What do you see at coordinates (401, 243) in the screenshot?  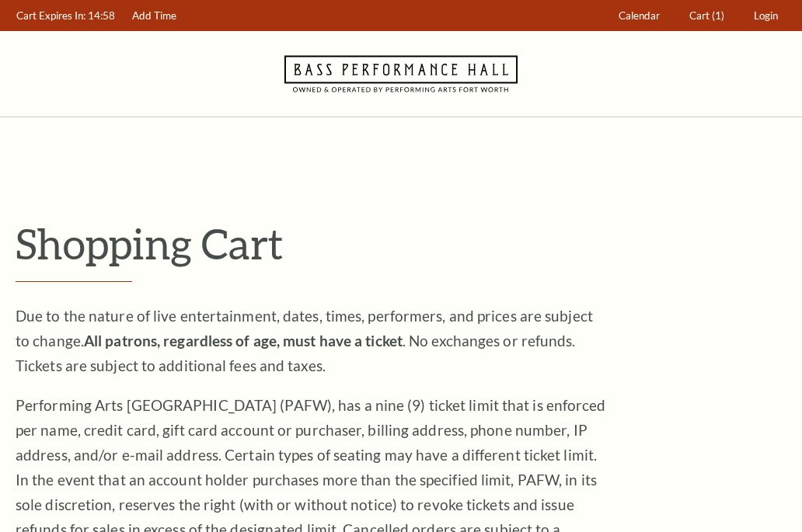 I see `p: Shopping Cart` at bounding box center [401, 243].